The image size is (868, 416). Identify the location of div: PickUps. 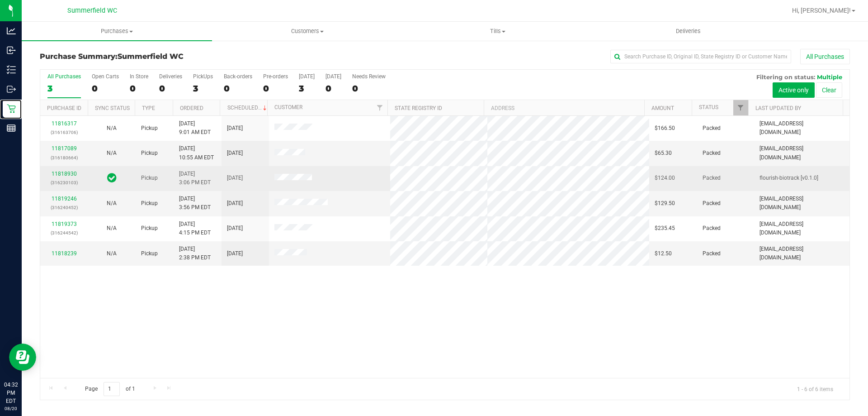
(203, 77).